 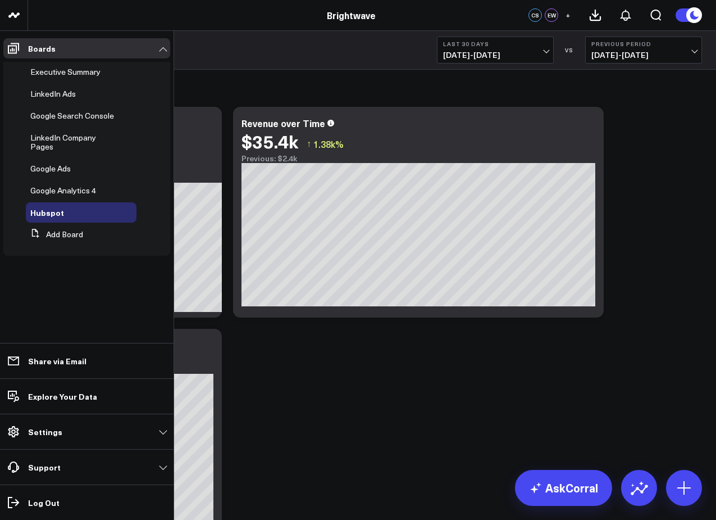 I want to click on p: Share via Email, so click(x=57, y=361).